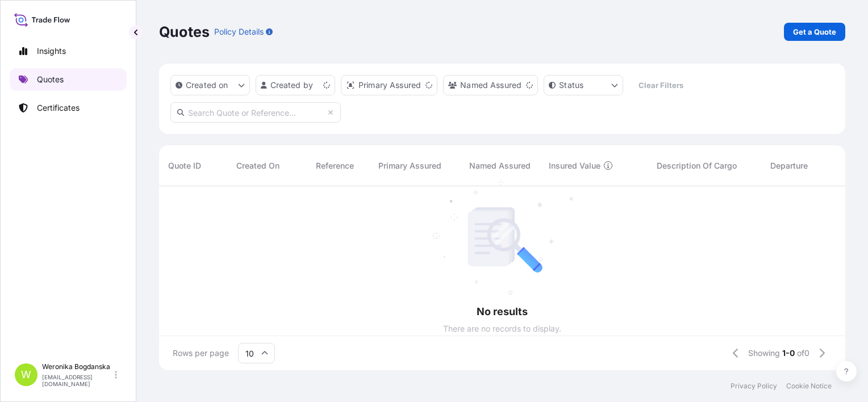 Image resolution: width=868 pixels, height=402 pixels. What do you see at coordinates (491, 85) in the screenshot?
I see `p: Named Assured` at bounding box center [491, 85].